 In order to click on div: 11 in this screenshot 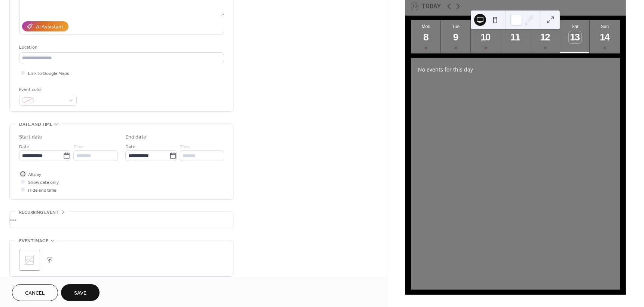, I will do `click(515, 37)`.